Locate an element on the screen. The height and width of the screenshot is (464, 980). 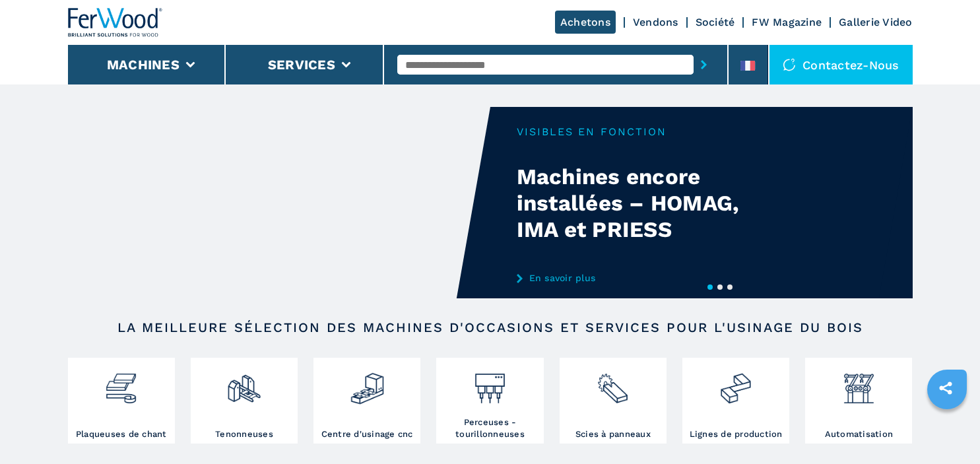
button: 3 is located at coordinates (730, 287).